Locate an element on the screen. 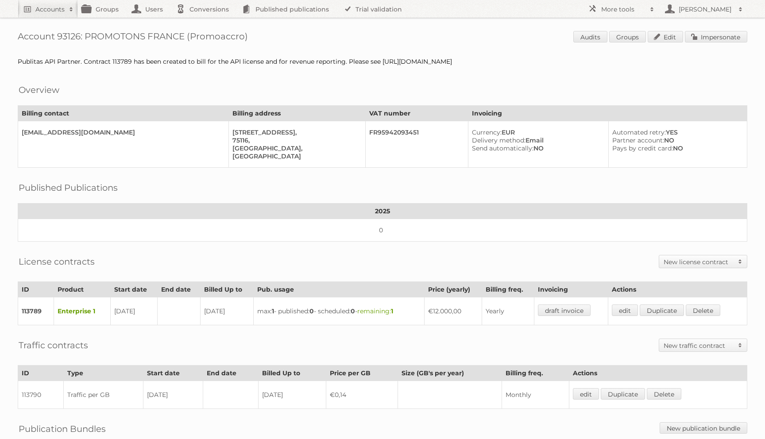 This screenshot has width=765, height=439. a: Groups is located at coordinates (627, 37).